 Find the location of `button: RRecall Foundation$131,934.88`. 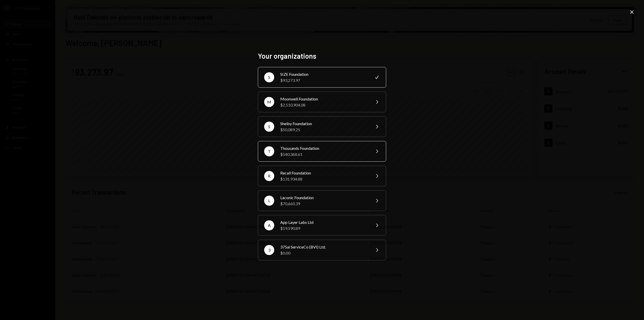

button: RRecall Foundation$131,934.88 is located at coordinates (322, 176).